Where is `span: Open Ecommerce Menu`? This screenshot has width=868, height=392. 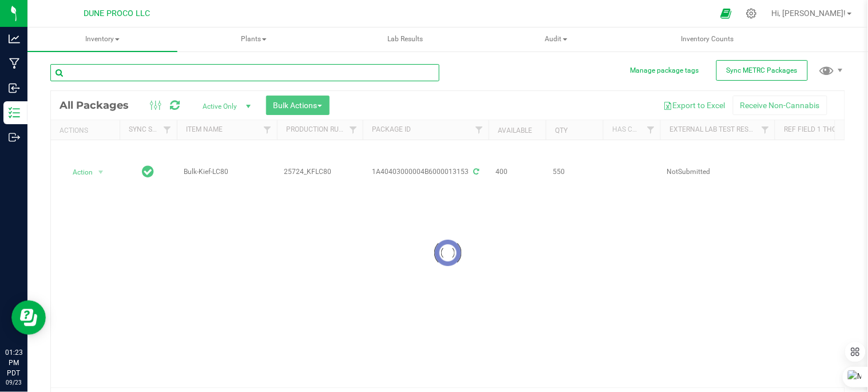
span: Open Ecommerce Menu is located at coordinates (725, 13).